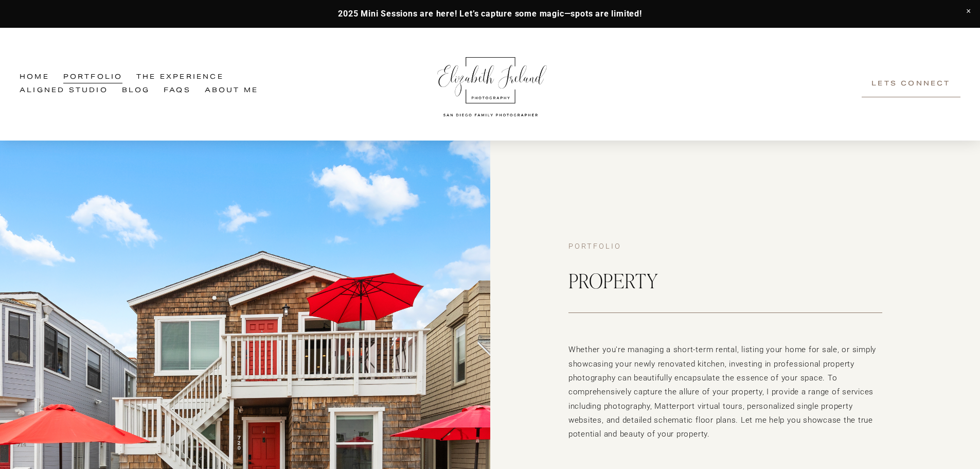 This screenshot has height=469, width=980. Describe the element at coordinates (232, 91) in the screenshot. I see `a: About Me` at that location.